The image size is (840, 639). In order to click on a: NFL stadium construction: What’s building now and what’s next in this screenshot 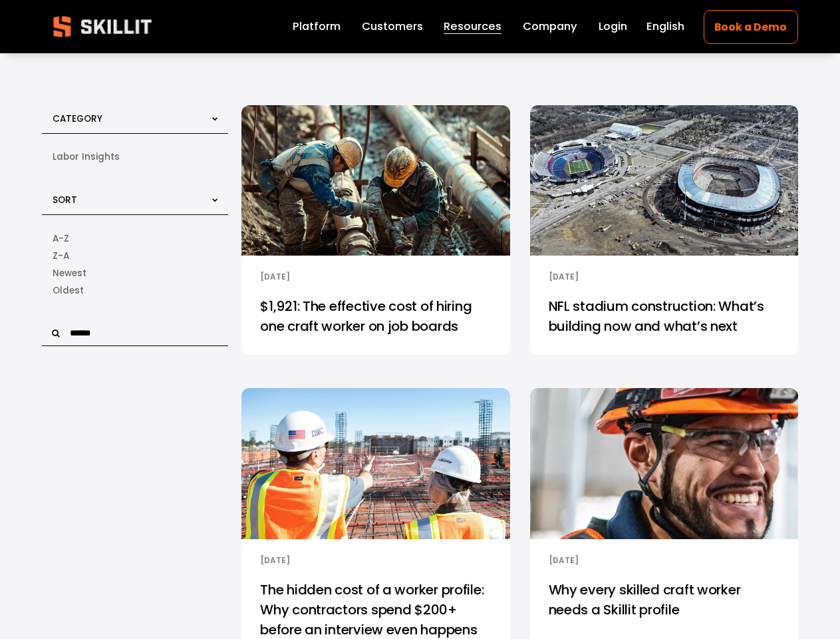, I will do `click(664, 320)`.